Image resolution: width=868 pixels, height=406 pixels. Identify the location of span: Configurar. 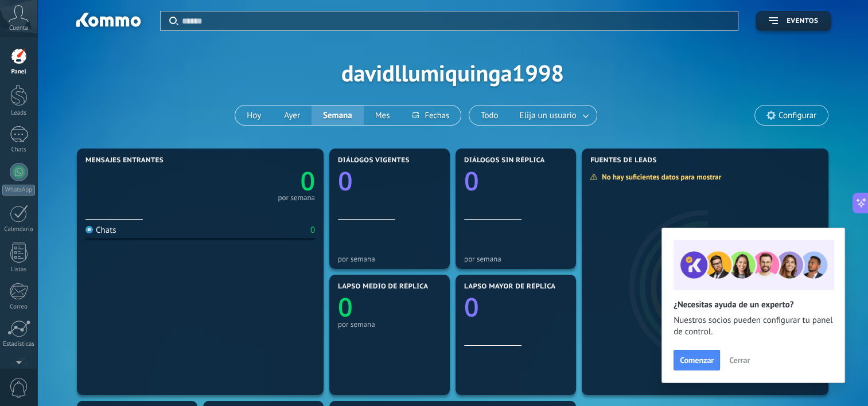
(797, 116).